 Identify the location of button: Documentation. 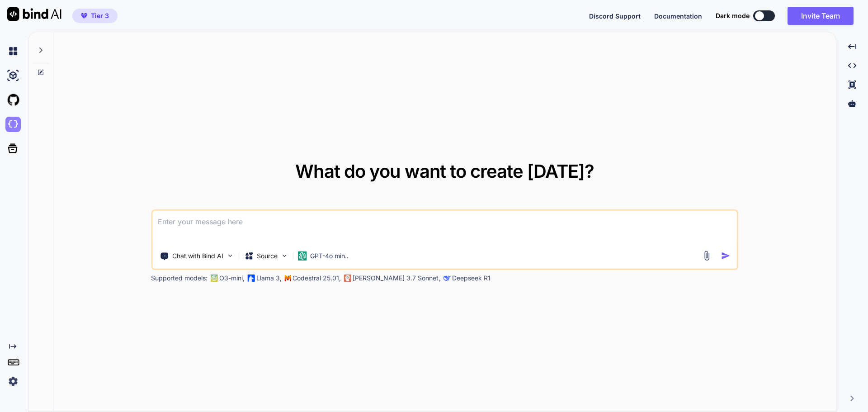
(678, 16).